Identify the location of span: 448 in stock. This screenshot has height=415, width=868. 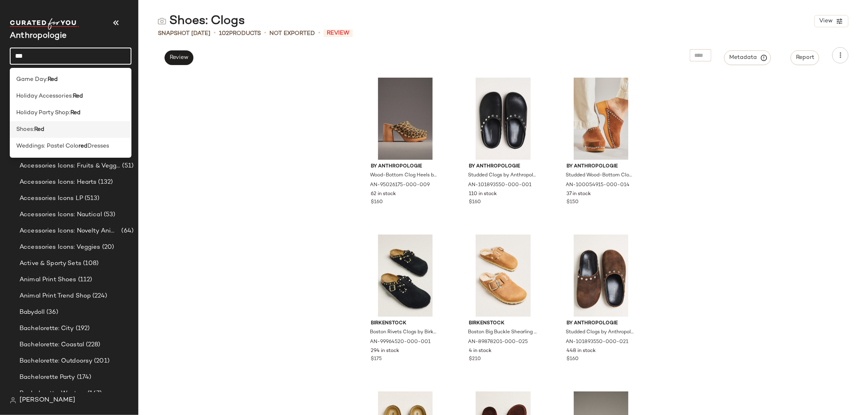
(581, 352).